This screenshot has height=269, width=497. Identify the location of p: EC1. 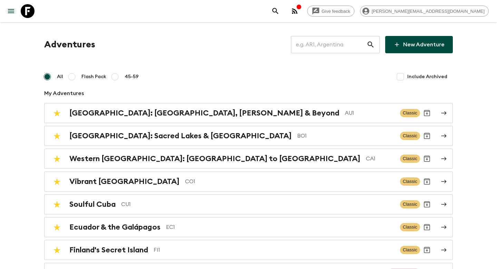
(280, 227).